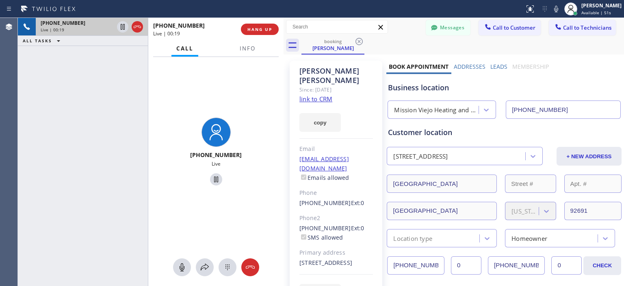 The height and width of the screenshot is (286, 624). Describe the element at coordinates (260, 29) in the screenshot. I see `span: HANG UP` at that location.